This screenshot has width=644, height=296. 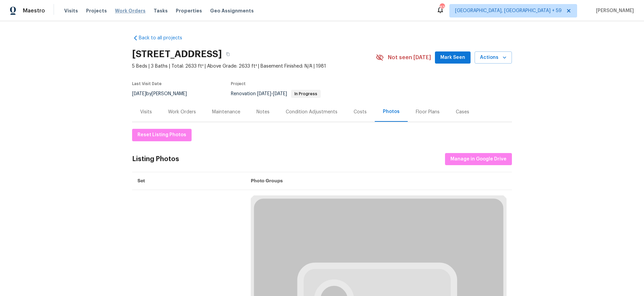 What do you see at coordinates (147, 84) in the screenshot?
I see `span: Last Visit Date` at bounding box center [147, 84].